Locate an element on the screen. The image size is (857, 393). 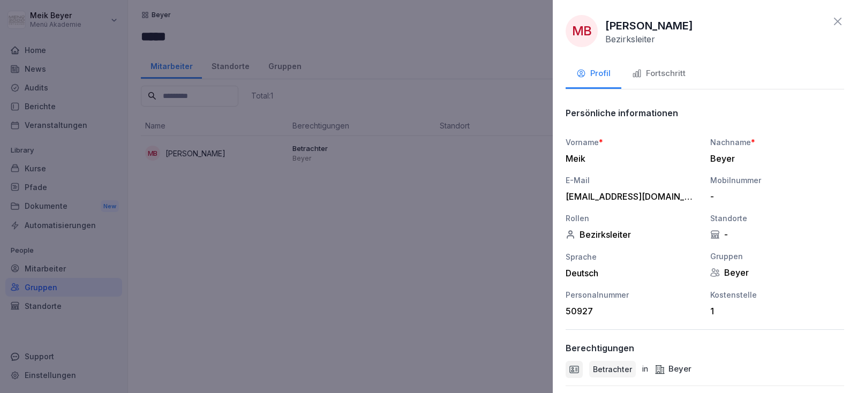
div: Kostenstelle is located at coordinates (778, 295).